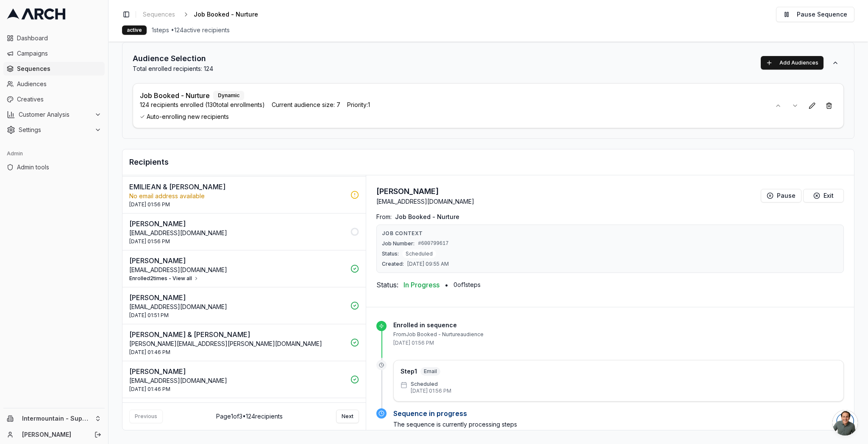 The width and height of the screenshot is (868, 444). Describe the element at coordinates (59, 38) in the screenshot. I see `span: Dashboard` at that location.